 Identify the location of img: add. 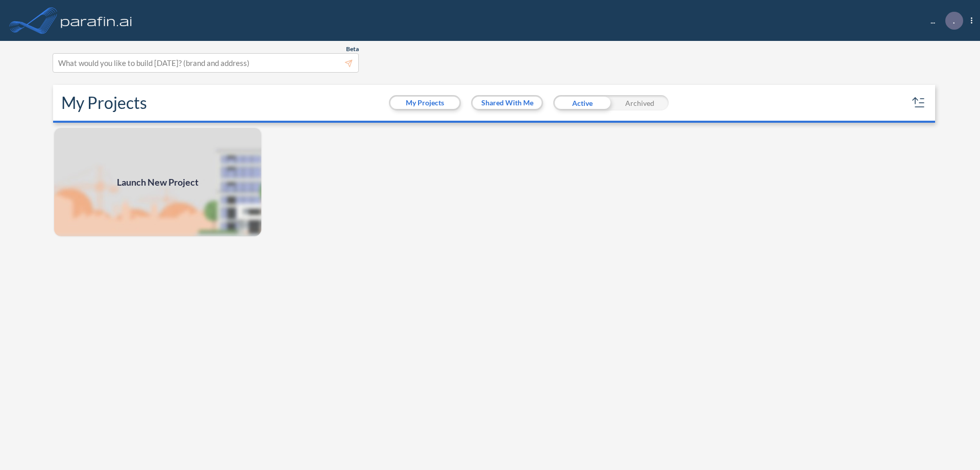
(158, 182).